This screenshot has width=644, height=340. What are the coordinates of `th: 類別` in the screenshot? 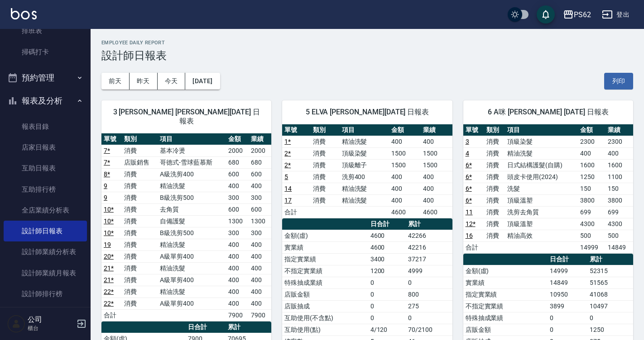 It's located at (495, 130).